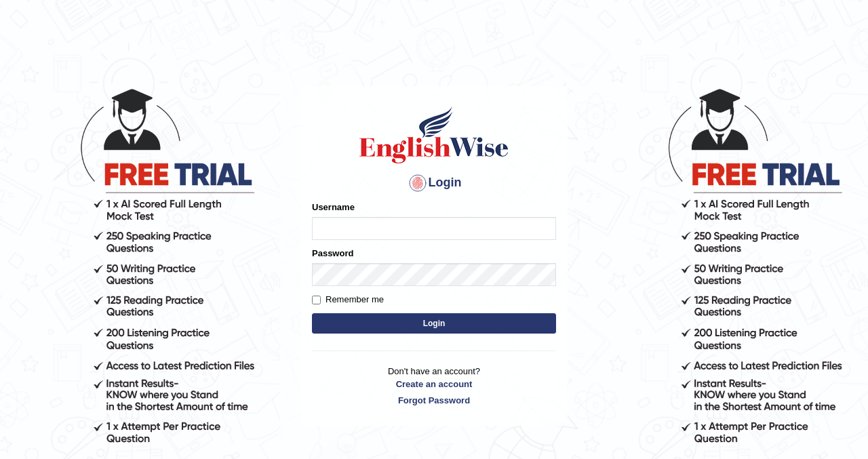 This screenshot has width=868, height=459. What do you see at coordinates (434, 384) in the screenshot?
I see `a: Create an account` at bounding box center [434, 384].